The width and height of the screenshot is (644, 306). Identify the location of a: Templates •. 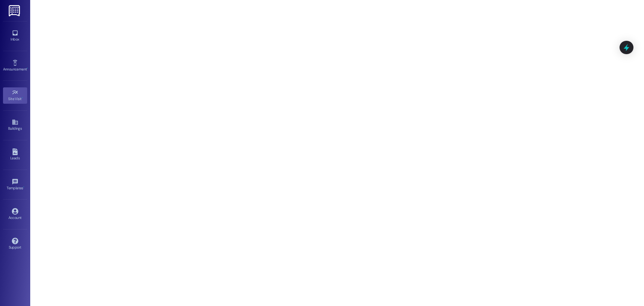
(15, 184).